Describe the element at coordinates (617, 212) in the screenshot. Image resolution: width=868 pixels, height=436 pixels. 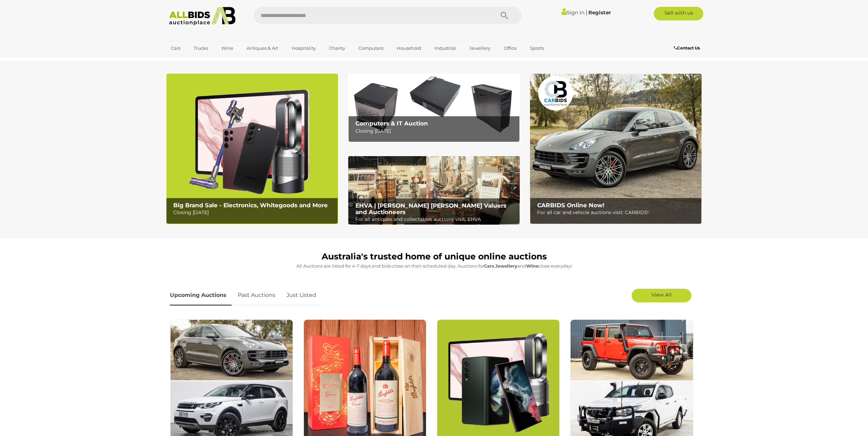
I see `p: For all car and vehicle auctions visit: CARBIDS!` at that location.